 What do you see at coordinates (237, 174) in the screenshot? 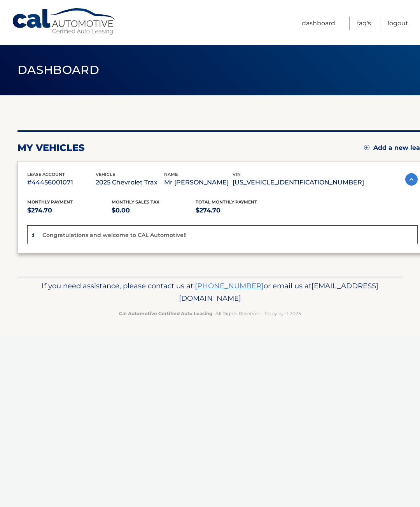
I see `span: vin` at bounding box center [237, 174].